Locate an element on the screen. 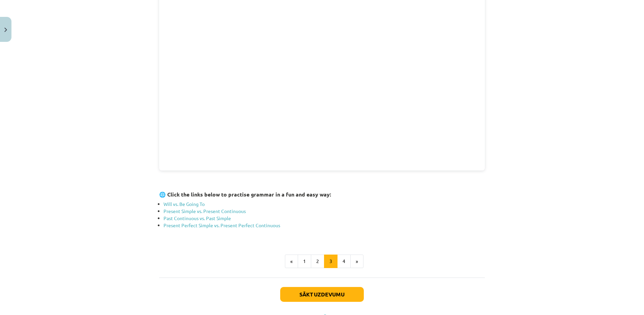  a: Will vs. Be Going To is located at coordinates (184, 203).